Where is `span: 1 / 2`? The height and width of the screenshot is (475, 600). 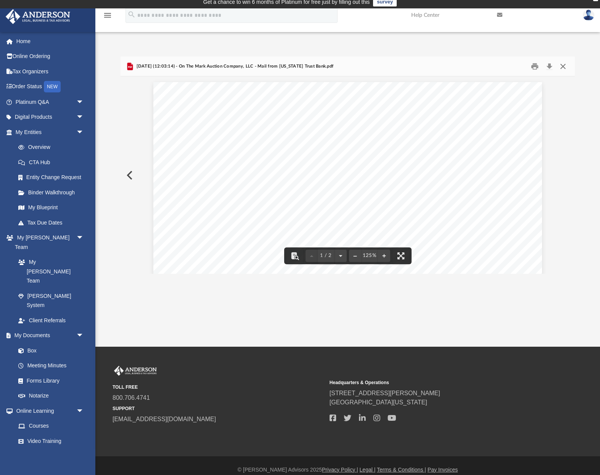
span: 1 / 2 is located at coordinates (326, 255).